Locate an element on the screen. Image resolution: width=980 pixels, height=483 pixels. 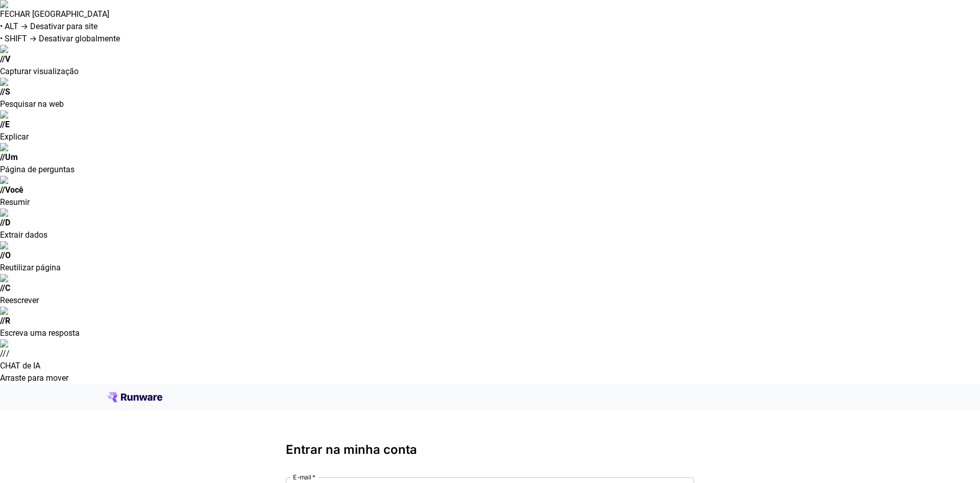
font: V is located at coordinates (7, 59).